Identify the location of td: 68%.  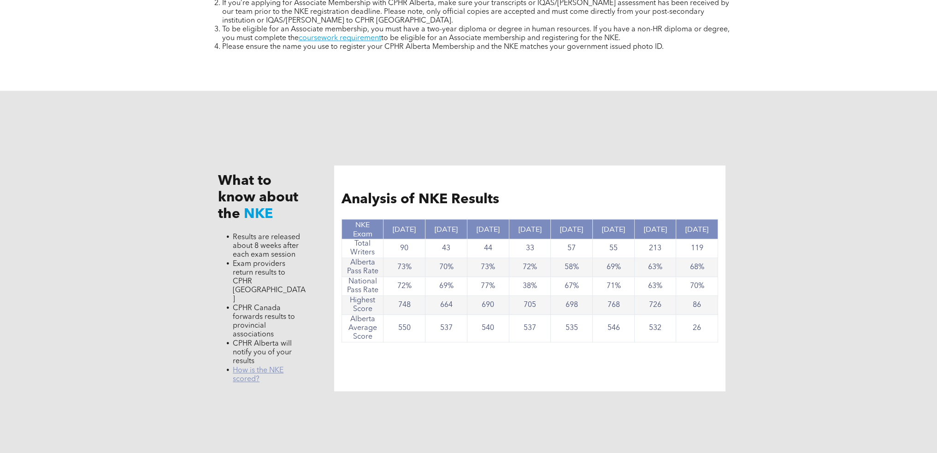
(697, 267).